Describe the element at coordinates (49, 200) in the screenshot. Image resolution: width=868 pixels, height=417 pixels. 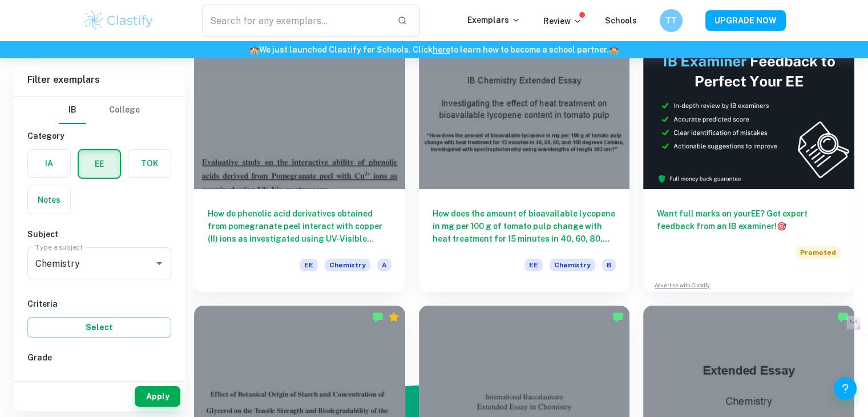
I see `button: Notes` at that location.